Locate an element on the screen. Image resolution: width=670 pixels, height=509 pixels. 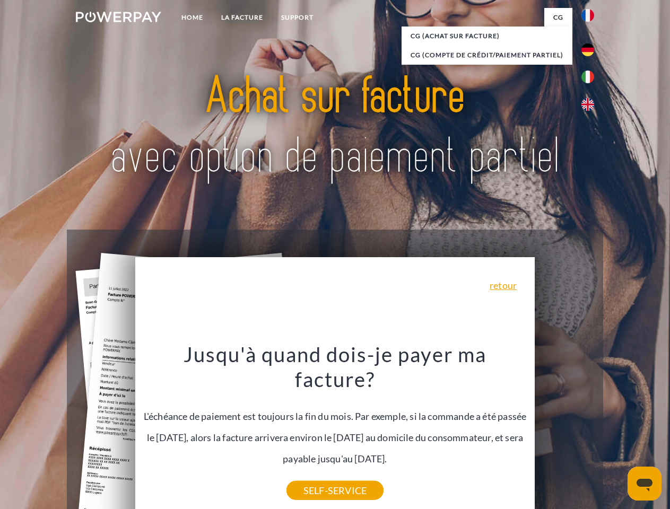
img: en is located at coordinates (588, 104).